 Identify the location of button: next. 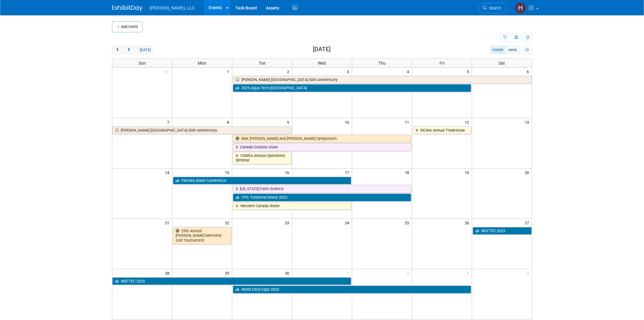
(129, 50).